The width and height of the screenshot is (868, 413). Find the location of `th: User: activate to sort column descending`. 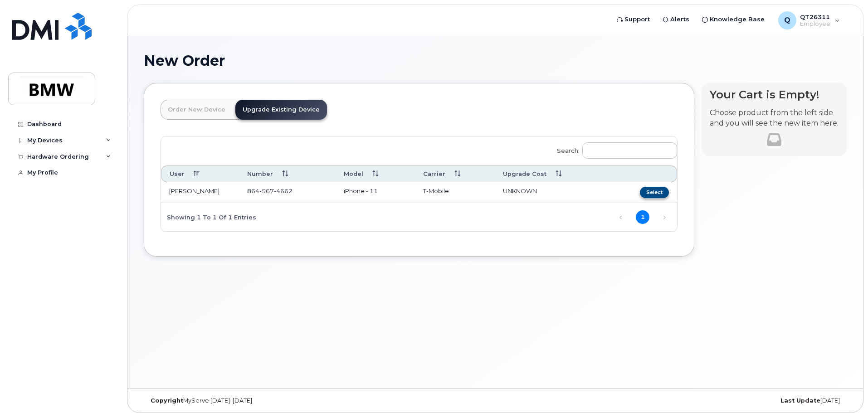

th: User: activate to sort column descending is located at coordinates (200, 173).